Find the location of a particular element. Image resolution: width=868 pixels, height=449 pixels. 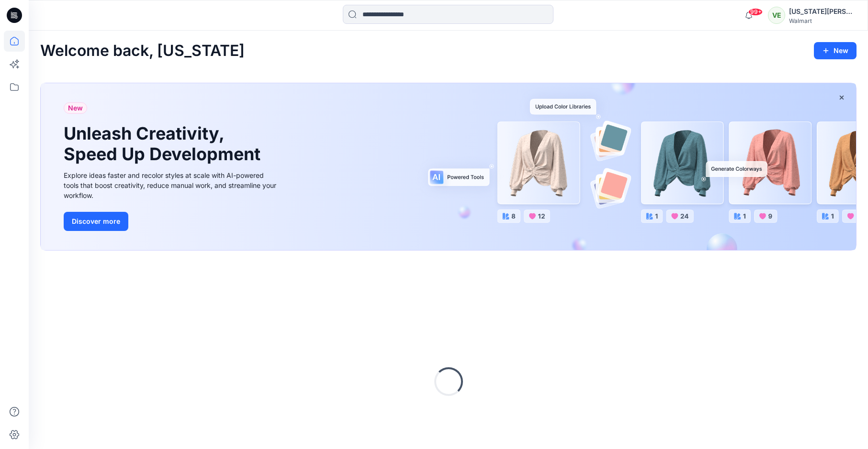

a: Discover more is located at coordinates (172, 222).